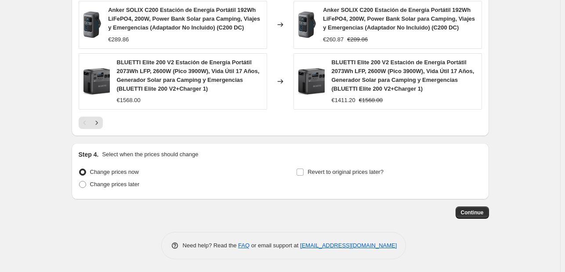  I want to click on div: €289.86, so click(118, 40).